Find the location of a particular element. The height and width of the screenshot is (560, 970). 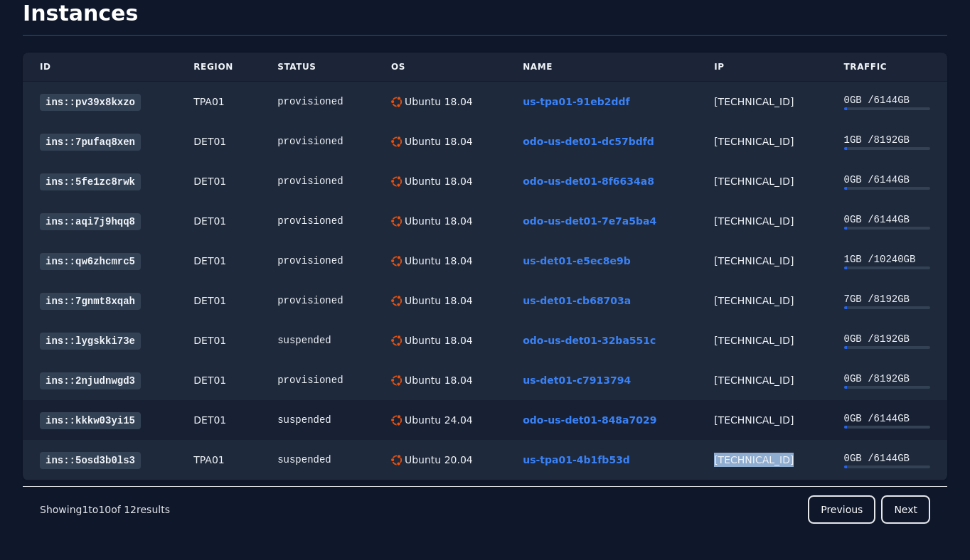

img: Ubuntu 24.04 is located at coordinates (397, 420).